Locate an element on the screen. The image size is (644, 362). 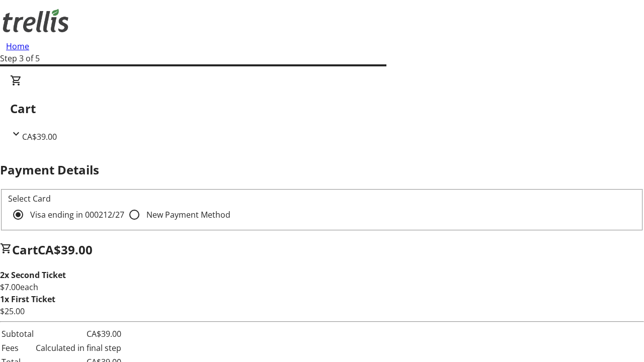
div: Select Card is located at coordinates (322, 198).